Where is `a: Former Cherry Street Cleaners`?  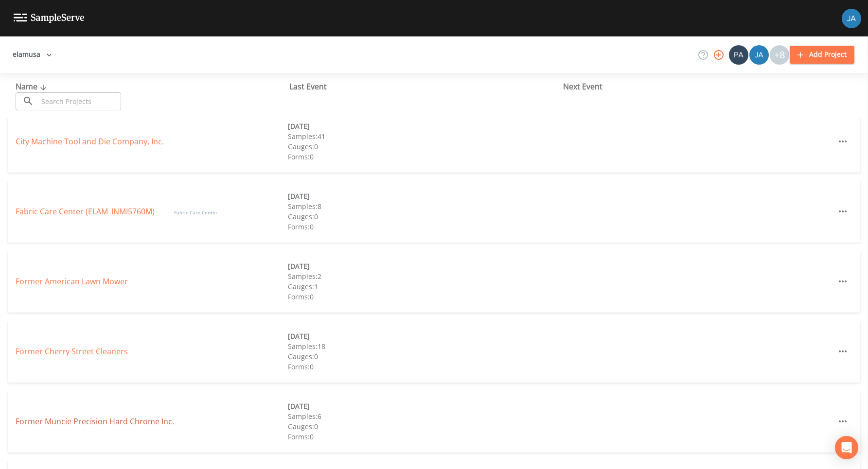 a: Former Cherry Street Cleaners is located at coordinates (72, 351).